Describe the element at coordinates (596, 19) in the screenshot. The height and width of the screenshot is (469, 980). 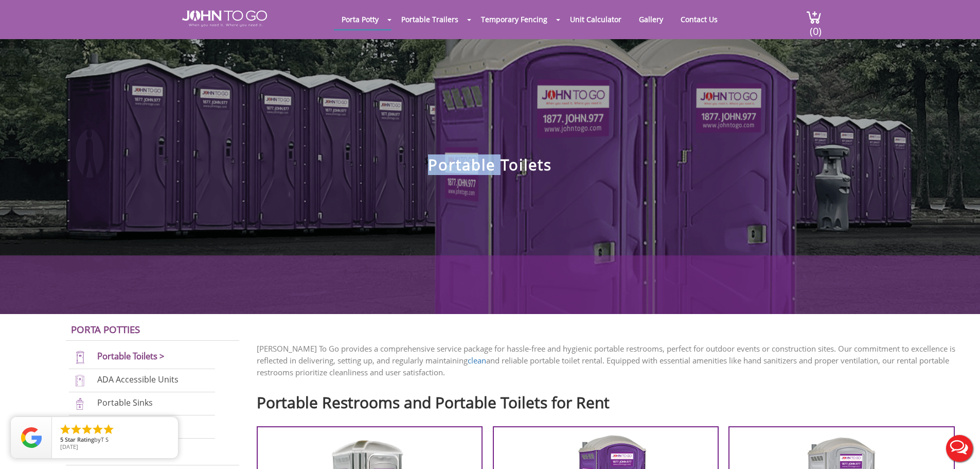
I see `a: Unit Calculator` at that location.